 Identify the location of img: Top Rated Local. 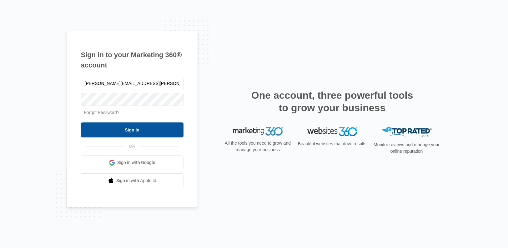
(407, 132).